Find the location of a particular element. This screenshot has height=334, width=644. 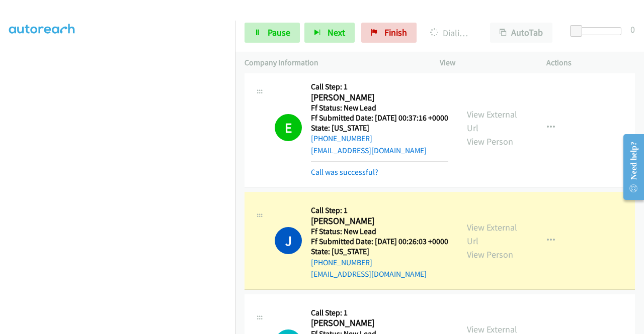

button: Next is located at coordinates (330, 32).